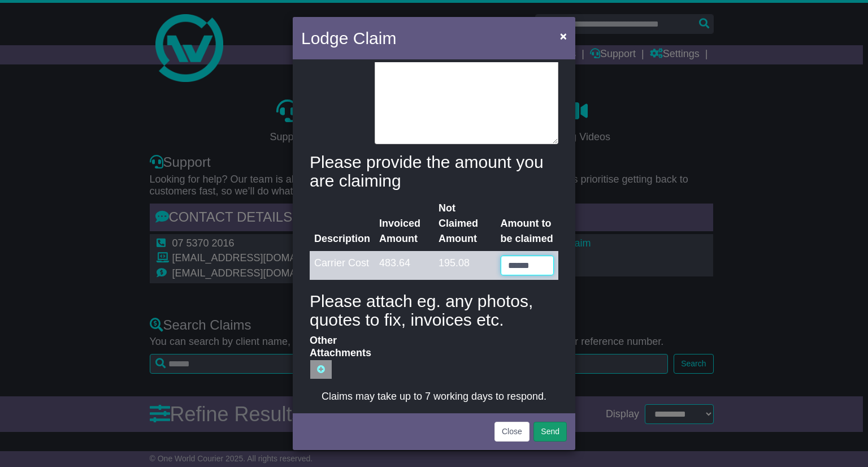 The image size is (868, 467). I want to click on td: Carrier Cost, so click(342, 265).